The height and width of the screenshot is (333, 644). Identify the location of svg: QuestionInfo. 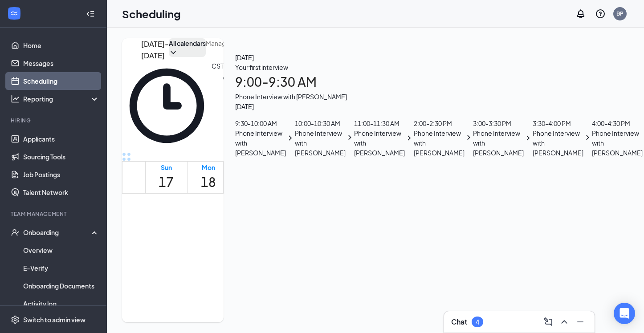
(600, 14).